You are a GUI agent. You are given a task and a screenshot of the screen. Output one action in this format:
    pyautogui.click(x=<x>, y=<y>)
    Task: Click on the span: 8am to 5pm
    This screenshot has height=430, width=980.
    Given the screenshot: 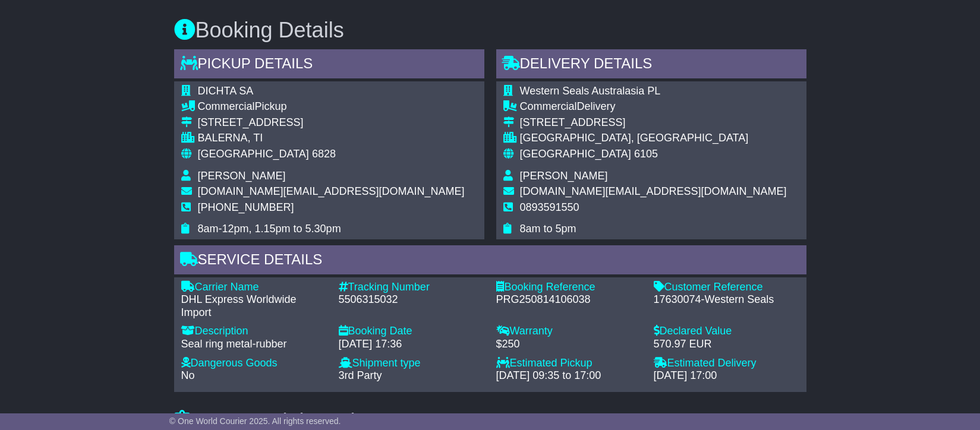 What is the action you would take?
    pyautogui.click(x=548, y=229)
    